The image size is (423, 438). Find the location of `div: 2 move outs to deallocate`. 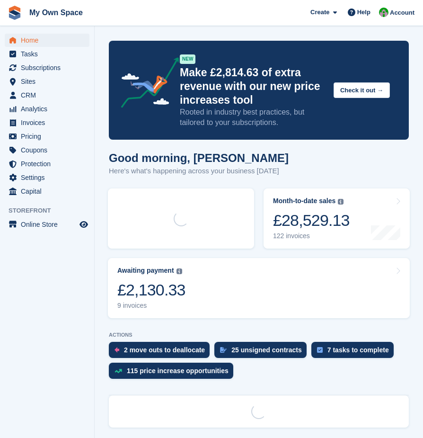

div: 2 move outs to deallocate is located at coordinates (164, 350).